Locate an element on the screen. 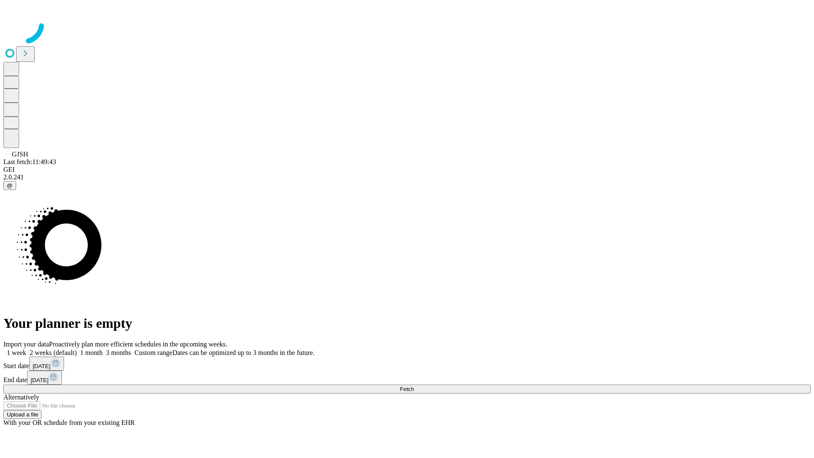  span: Import your data is located at coordinates (26, 344).